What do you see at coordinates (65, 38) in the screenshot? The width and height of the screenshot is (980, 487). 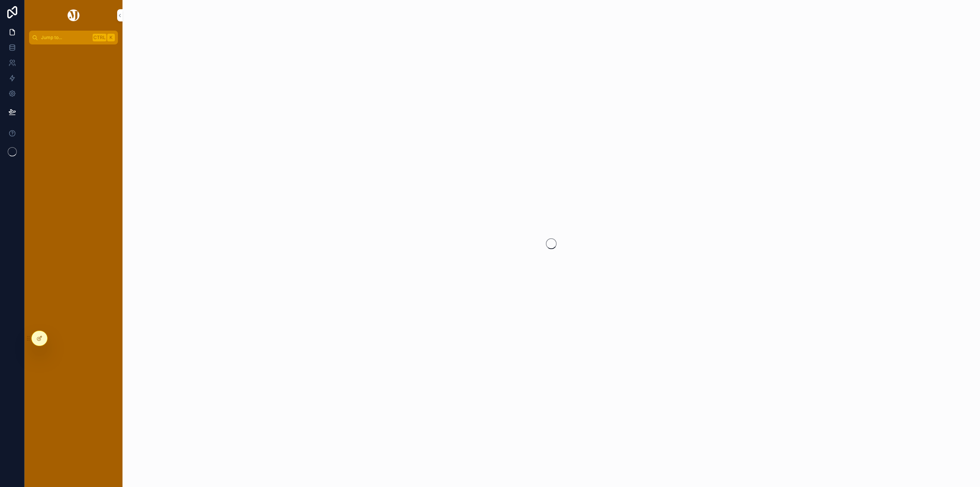 I see `span: Jump to...` at bounding box center [65, 38].